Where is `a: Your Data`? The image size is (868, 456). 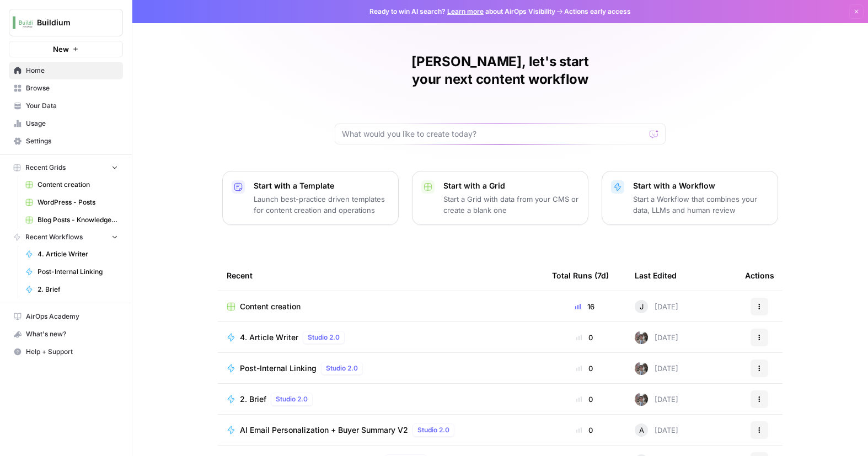
a: Your Data is located at coordinates (66, 106).